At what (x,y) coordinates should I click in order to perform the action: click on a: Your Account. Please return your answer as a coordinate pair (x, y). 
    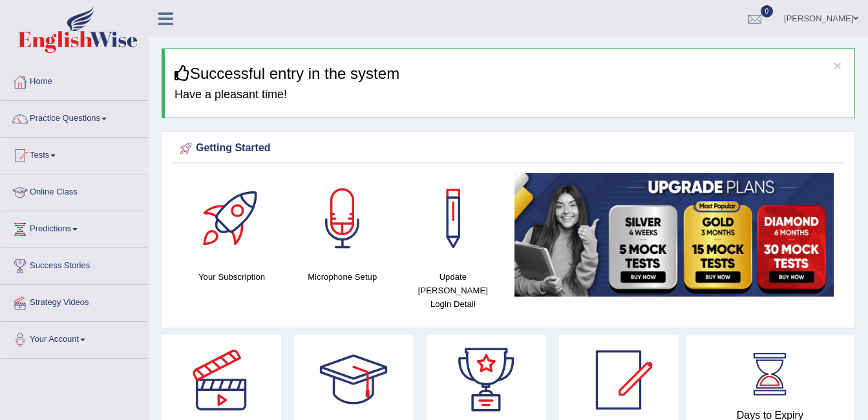
    Looking at the image, I should click on (74, 338).